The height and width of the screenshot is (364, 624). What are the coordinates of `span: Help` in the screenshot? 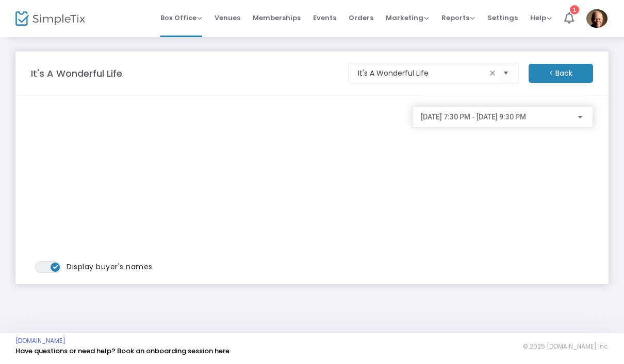 It's located at (541, 17).